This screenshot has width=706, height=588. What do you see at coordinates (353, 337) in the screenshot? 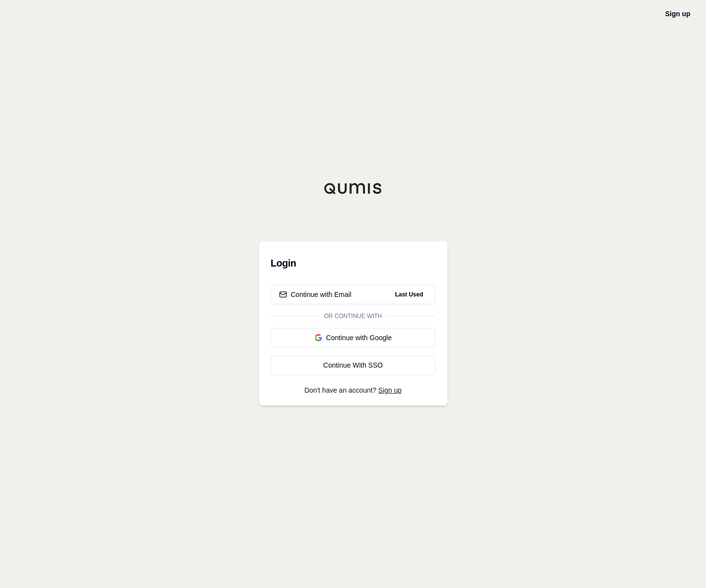
I see `div: Continue with Google` at bounding box center [353, 337].